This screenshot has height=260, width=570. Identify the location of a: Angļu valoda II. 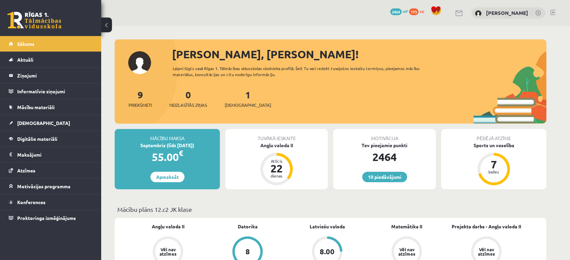
(168, 227).